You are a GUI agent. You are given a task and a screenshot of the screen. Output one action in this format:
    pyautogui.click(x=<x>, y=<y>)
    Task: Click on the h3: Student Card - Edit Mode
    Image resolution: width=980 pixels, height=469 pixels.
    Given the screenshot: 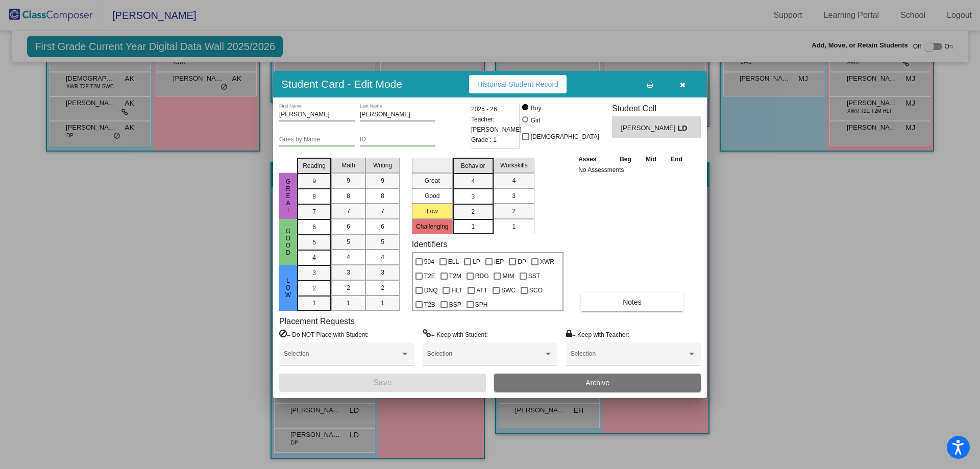 What is the action you would take?
    pyautogui.click(x=341, y=84)
    